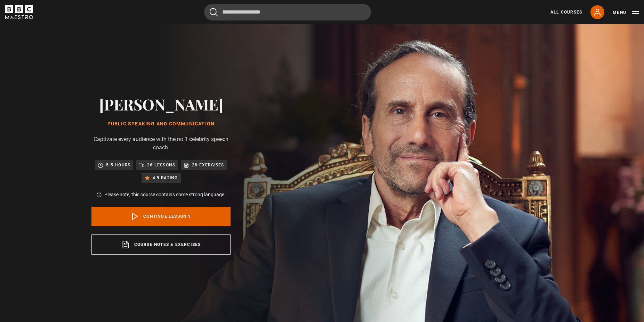 The image size is (644, 322). What do you see at coordinates (208, 165) in the screenshot?
I see `p: 28 exercises` at bounding box center [208, 165].